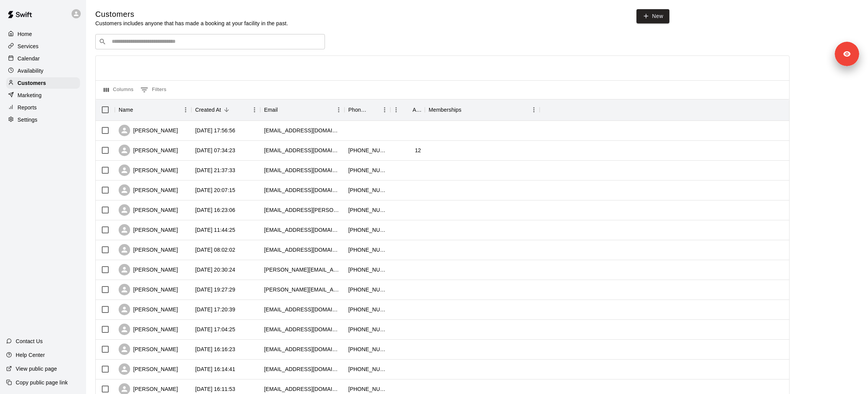  Describe the element at coordinates (302, 310) in the screenshot. I see `div: jmartin3013@gmail.com` at that location.